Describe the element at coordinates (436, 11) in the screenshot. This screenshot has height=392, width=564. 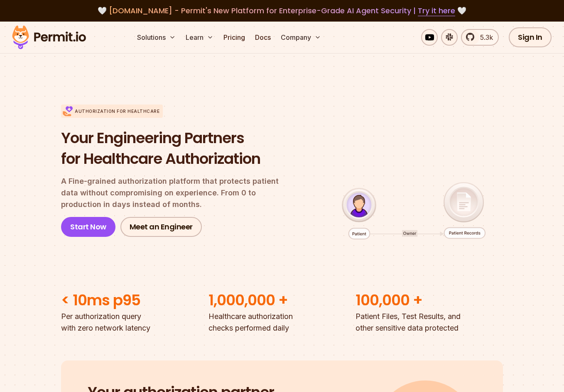
I see `a: Try it here` at that location.